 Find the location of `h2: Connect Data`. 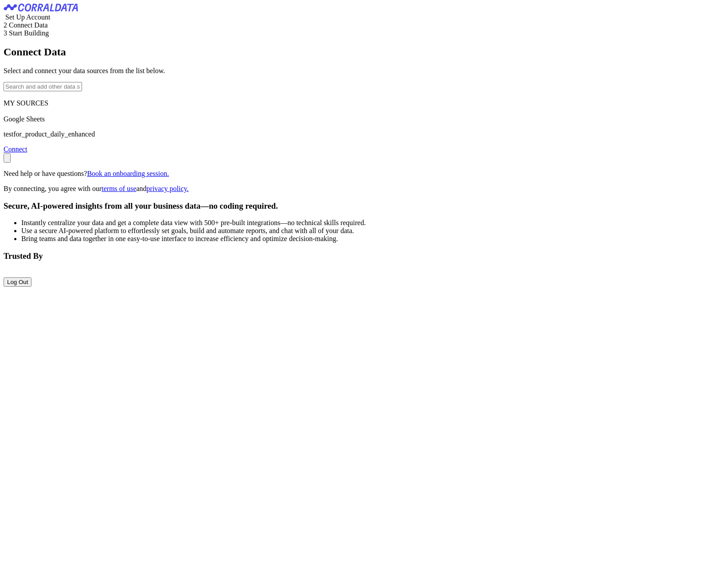

h2: Connect Data is located at coordinates (364, 52).